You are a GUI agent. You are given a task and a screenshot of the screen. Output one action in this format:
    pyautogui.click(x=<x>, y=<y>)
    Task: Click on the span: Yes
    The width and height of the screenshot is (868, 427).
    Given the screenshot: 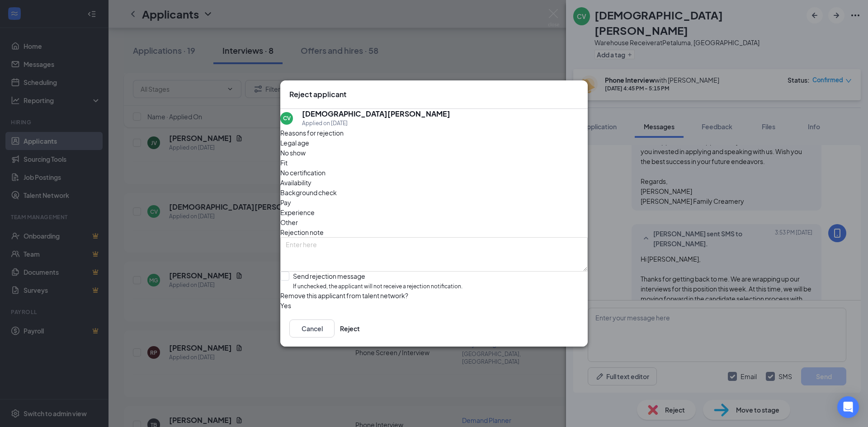 What is the action you would take?
    pyautogui.click(x=286, y=305)
    